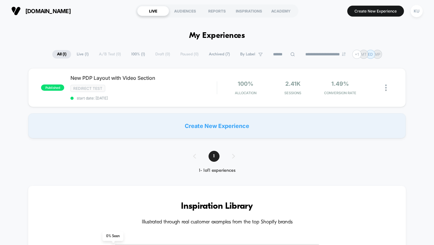  Describe the element at coordinates (219, 54) in the screenshot. I see `span: Archived ( 7 )` at that location.